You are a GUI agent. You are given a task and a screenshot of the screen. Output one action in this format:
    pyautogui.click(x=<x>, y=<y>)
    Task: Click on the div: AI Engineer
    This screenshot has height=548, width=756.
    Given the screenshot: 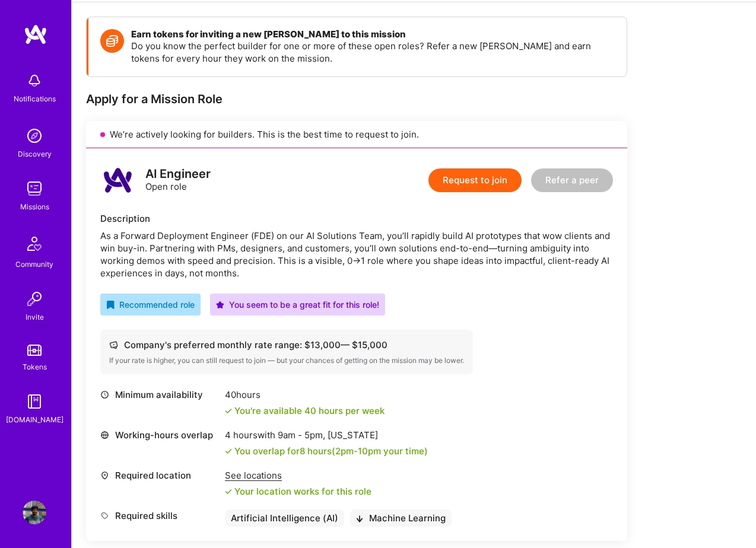 What is the action you would take?
    pyautogui.click(x=178, y=173)
    